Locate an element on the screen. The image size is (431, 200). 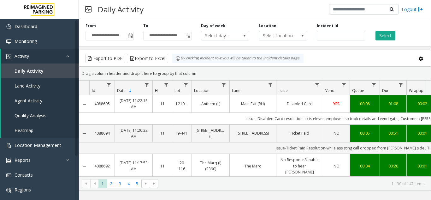
span: Regions is located at coordinates (23, 189).